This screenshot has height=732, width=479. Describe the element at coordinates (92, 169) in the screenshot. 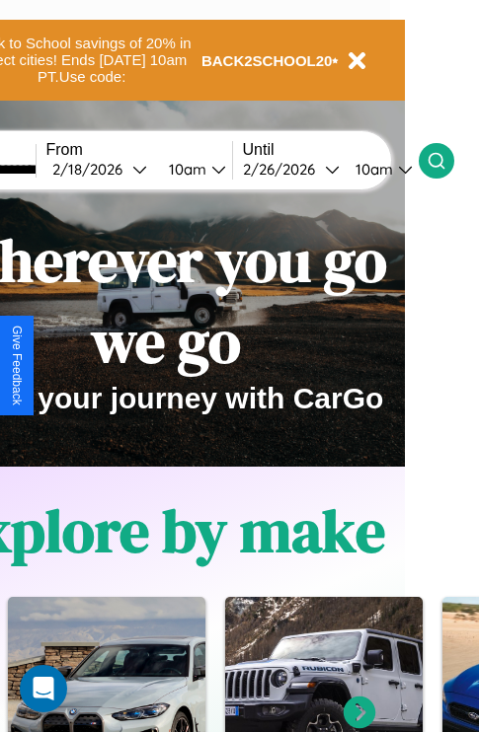

I see `div: 2 / 18 / 2026` at that location.